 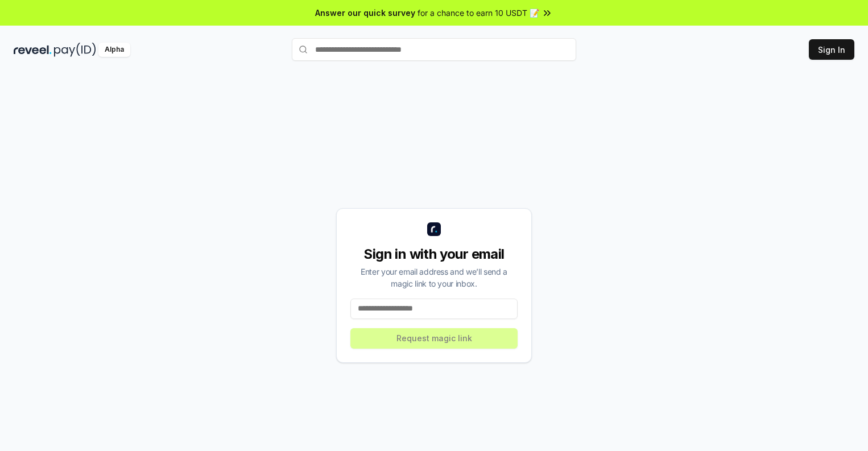 I want to click on img: pay_id, so click(x=75, y=50).